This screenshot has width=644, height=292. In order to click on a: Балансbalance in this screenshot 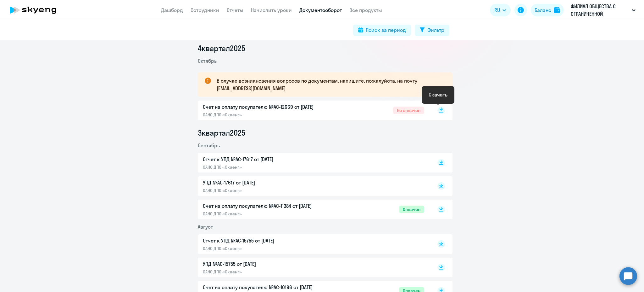, I will do `click(547, 10)`.